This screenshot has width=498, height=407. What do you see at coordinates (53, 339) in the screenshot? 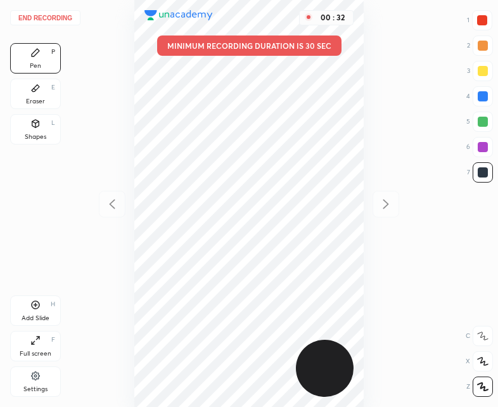
I see `div: F` at bounding box center [53, 339].